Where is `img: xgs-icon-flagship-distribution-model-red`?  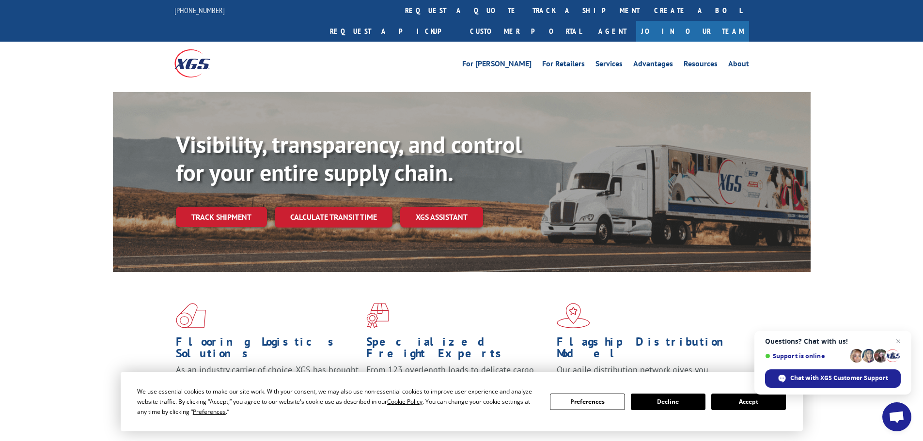
img: xgs-icon-flagship-distribution-model-red is located at coordinates (573, 316).